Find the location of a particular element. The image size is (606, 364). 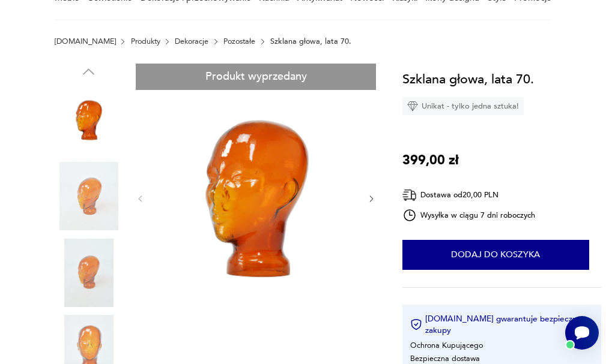

li: Bezpieczna dostawa is located at coordinates (445, 359).